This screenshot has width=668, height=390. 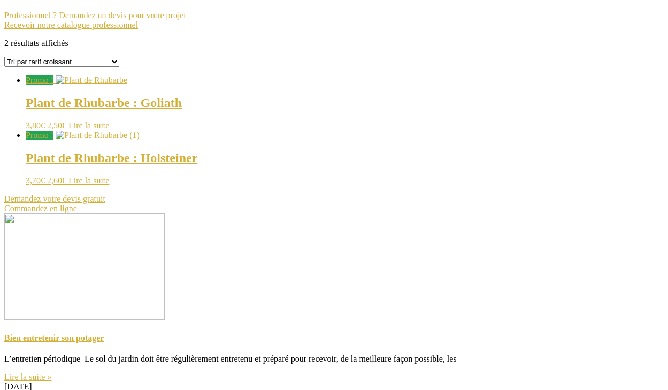 What do you see at coordinates (41, 208) in the screenshot?
I see `span: Commandez en ligne` at bounding box center [41, 208].